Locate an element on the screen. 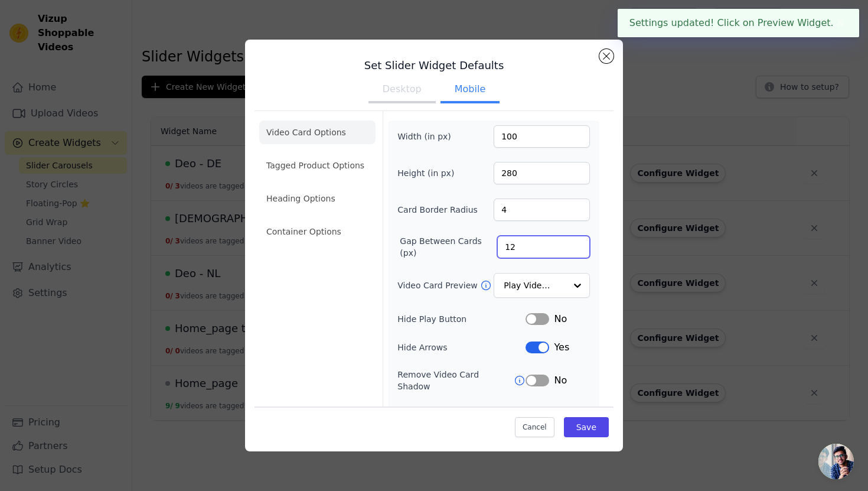 The image size is (868, 491). span: Yes is located at coordinates (562, 347).